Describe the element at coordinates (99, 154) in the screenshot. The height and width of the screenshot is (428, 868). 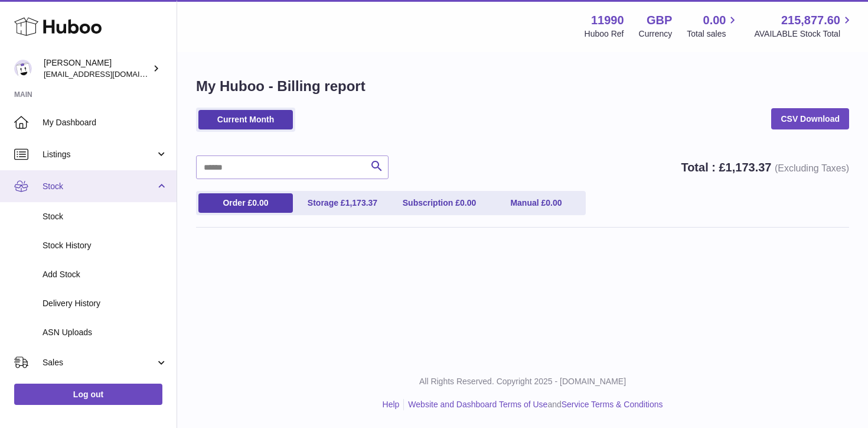
I see `span: Listings` at that location.